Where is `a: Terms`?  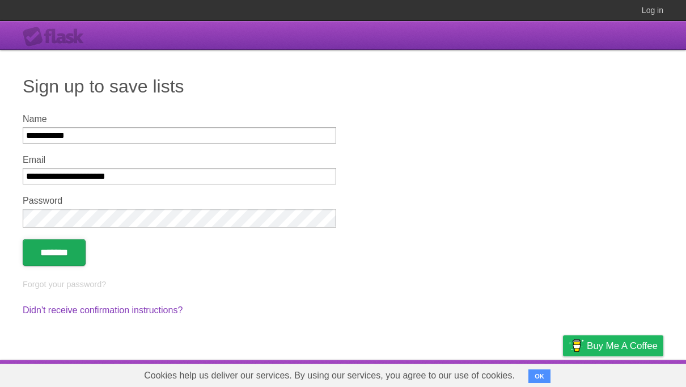
a: Terms is located at coordinates (522, 373).